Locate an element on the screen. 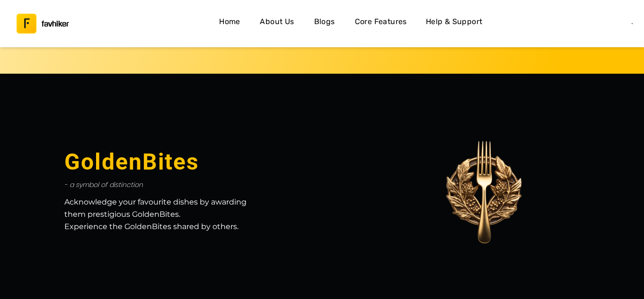 The image size is (644, 299). h3: favhiker is located at coordinates (55, 24).